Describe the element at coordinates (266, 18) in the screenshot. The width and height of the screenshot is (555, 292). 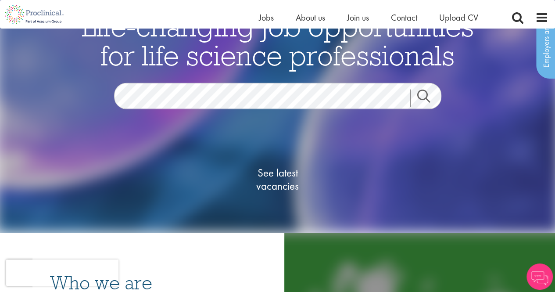
I see `a: Jobs` at that location.